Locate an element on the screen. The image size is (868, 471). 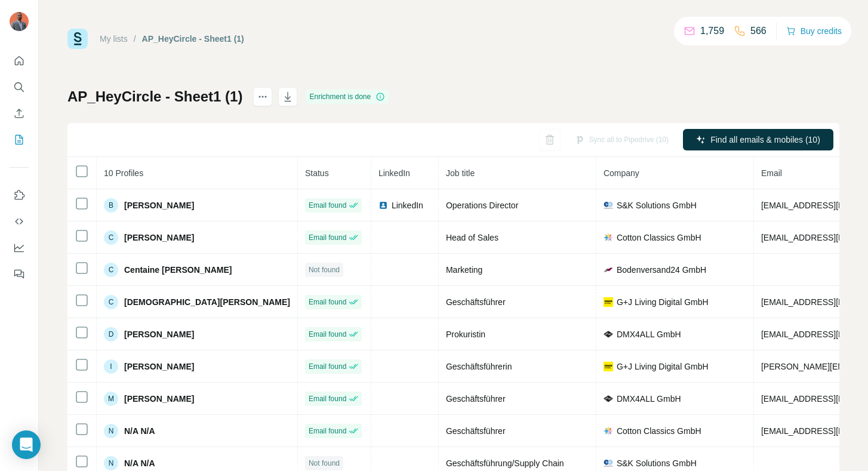
button: Enrich CSV is located at coordinates (19, 114).